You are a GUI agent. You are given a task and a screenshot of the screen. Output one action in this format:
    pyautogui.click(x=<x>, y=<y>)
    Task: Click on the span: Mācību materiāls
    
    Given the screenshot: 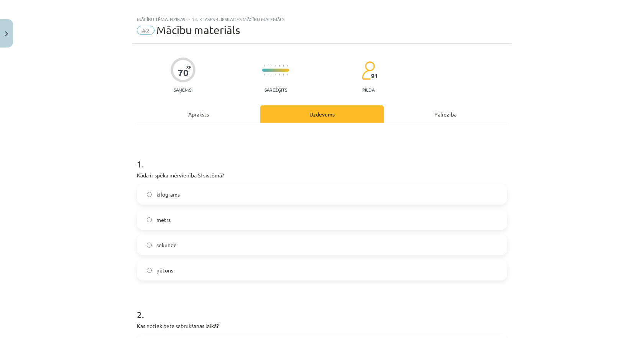 What is the action you would take?
    pyautogui.click(x=198, y=30)
    